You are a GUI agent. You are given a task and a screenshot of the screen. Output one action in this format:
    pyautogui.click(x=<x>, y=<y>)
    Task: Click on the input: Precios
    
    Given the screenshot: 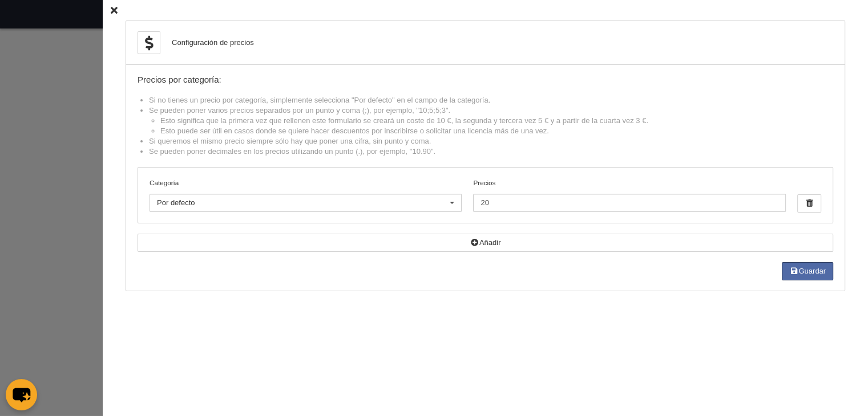 What is the action you would take?
    pyautogui.click(x=629, y=203)
    